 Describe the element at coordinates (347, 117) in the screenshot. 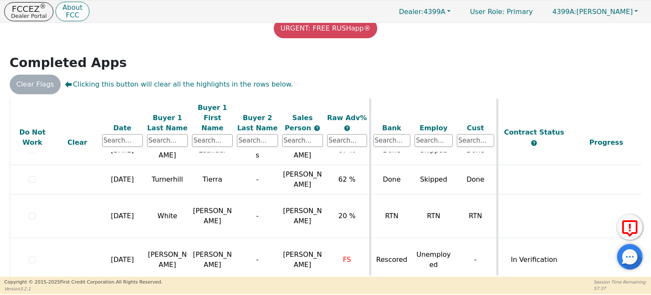

I see `span: Raw Adv%` at that location.